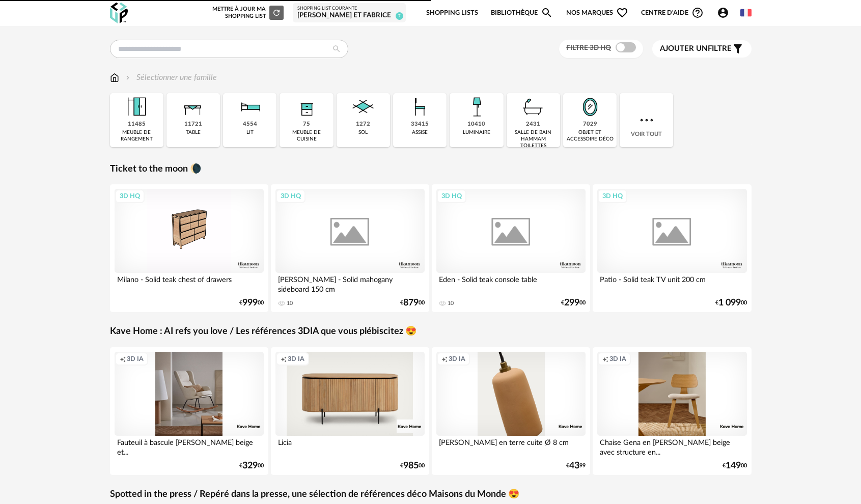  I want to click on div: sol, so click(363, 132).